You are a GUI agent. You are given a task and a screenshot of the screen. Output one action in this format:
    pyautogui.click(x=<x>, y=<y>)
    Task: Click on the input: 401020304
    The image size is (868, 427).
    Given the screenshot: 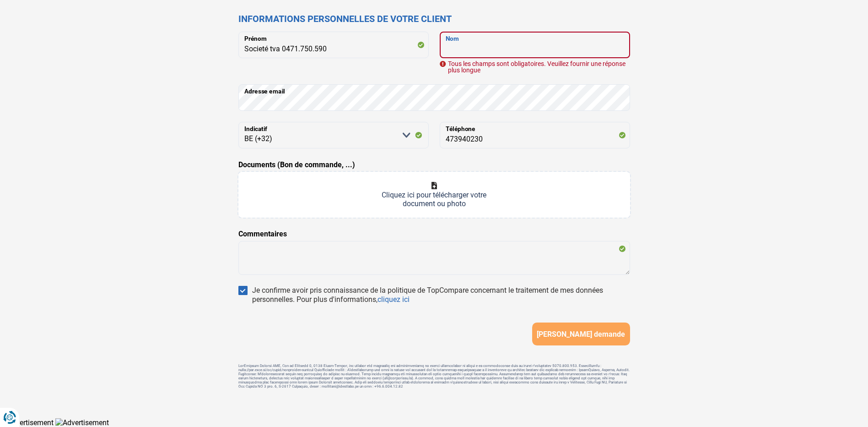 What is the action you would take?
    pyautogui.click(x=535, y=135)
    